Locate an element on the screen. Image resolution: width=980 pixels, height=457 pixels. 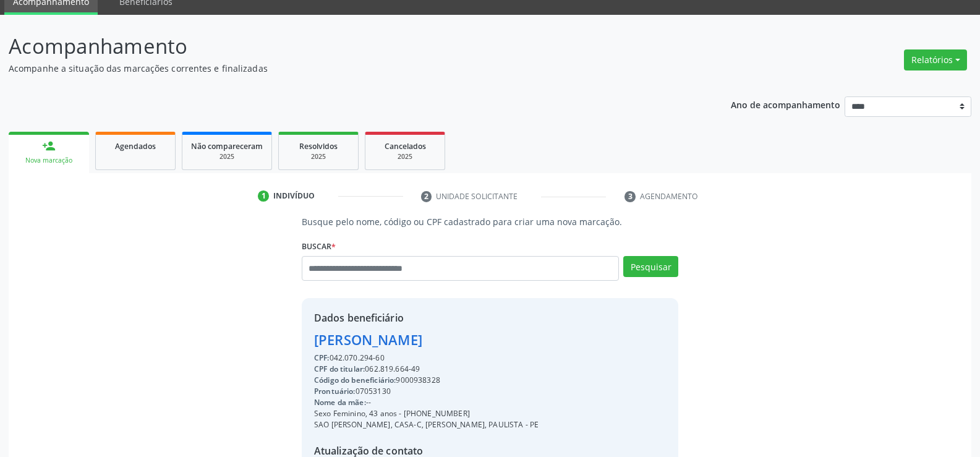
button: Pesquisar is located at coordinates (650, 266).